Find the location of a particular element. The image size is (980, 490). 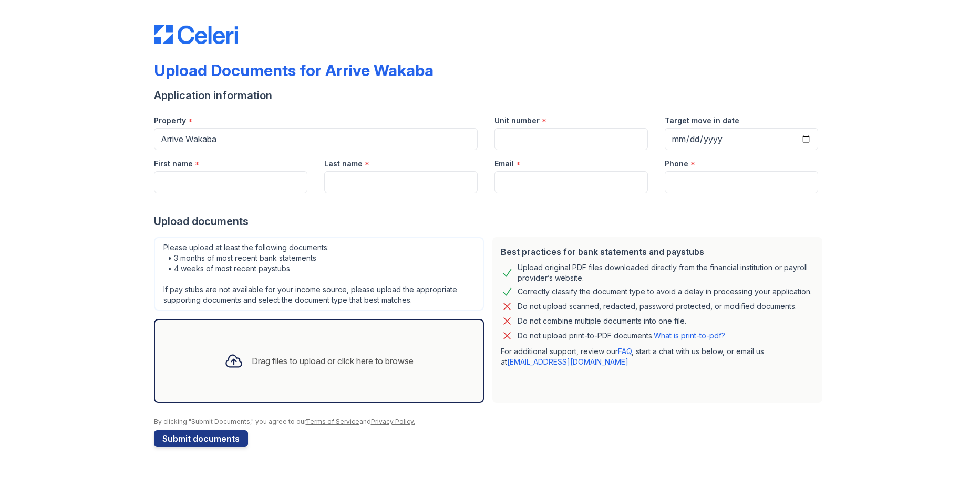

label: Phone is located at coordinates (676, 164).